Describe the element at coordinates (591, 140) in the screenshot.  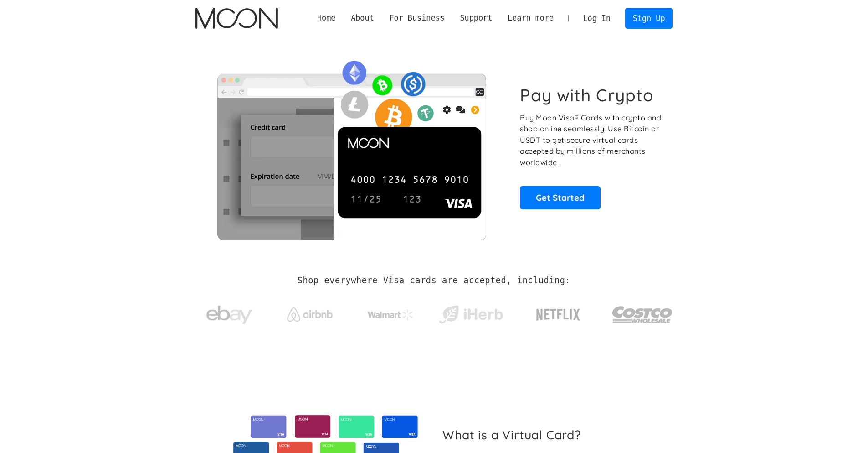
I see `p: Buy Moon Visa® Cards with crypto and shop online seamlessly! Use Bitcoin or USDT to get secure vi...` at that location.